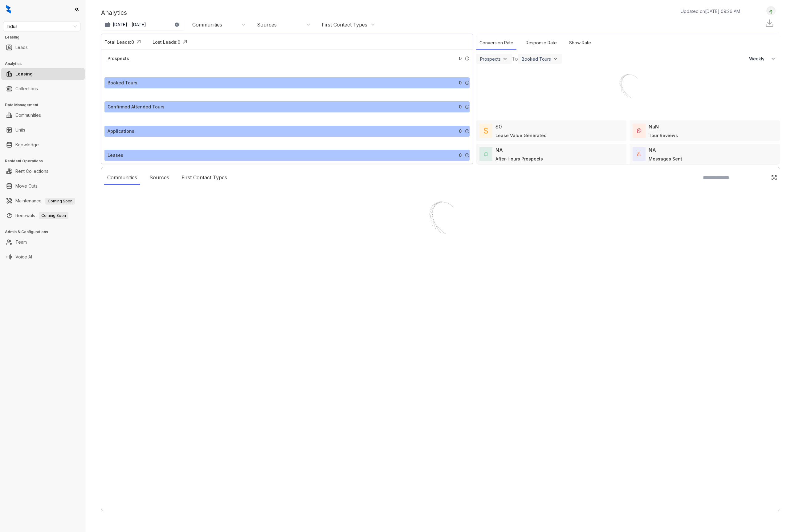 The height and width of the screenshot is (532, 795). What do you see at coordinates (27, 88) in the screenshot?
I see `a: Collections` at bounding box center [27, 88].